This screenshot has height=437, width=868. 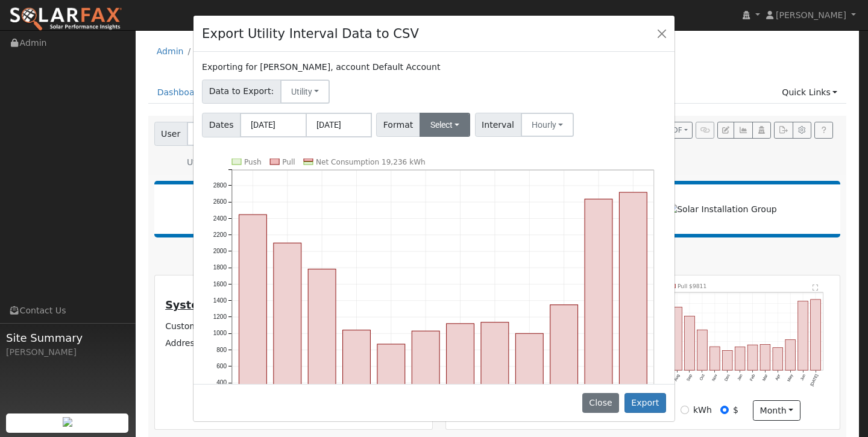 What do you see at coordinates (370, 162) in the screenshot?
I see `text: Net Consumption 19,236 kWh` at bounding box center [370, 162].